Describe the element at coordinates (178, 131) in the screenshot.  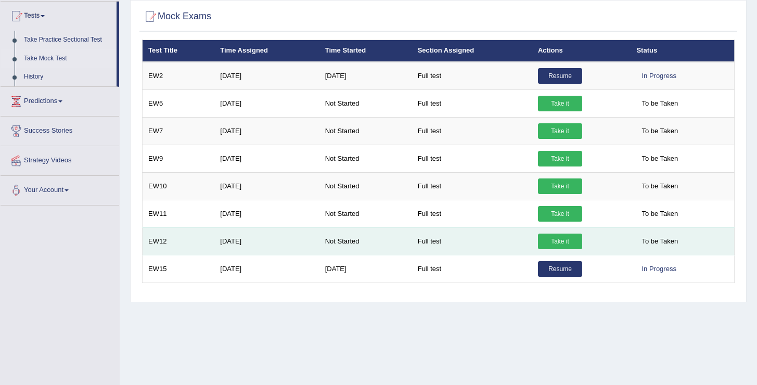
I see `td: EW7` at that location.